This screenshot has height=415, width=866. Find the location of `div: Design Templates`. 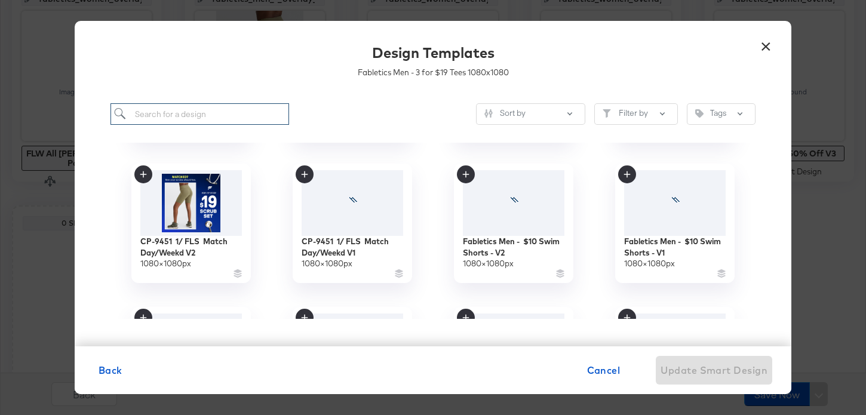

div: Design Templates is located at coordinates (433, 53).